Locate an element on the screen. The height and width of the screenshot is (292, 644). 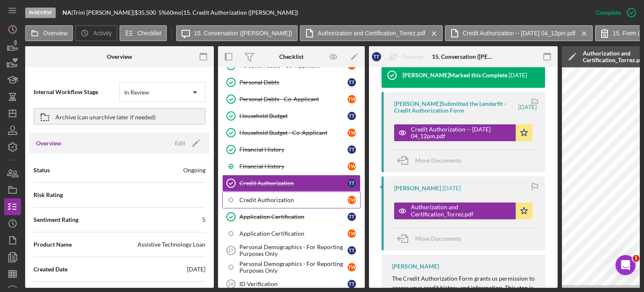
time: 2025-09-04 20:11 is located at coordinates (451, 188).